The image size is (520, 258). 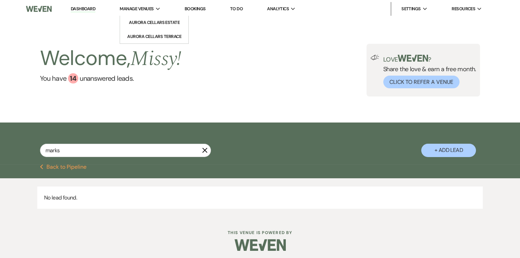 What do you see at coordinates (413, 58) in the screenshot?
I see `img: weven-logo-green.svg` at bounding box center [413, 58].